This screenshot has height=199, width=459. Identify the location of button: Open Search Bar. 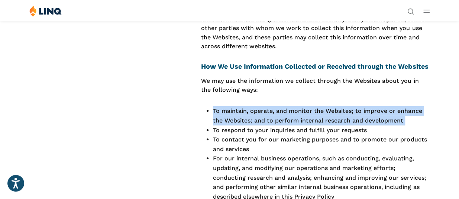
(411, 11).